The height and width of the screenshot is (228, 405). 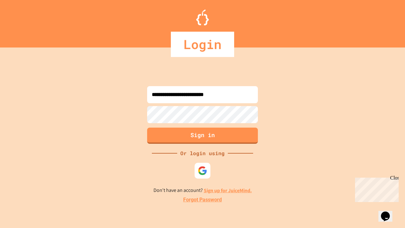 I want to click on button: Sign in, so click(x=202, y=135).